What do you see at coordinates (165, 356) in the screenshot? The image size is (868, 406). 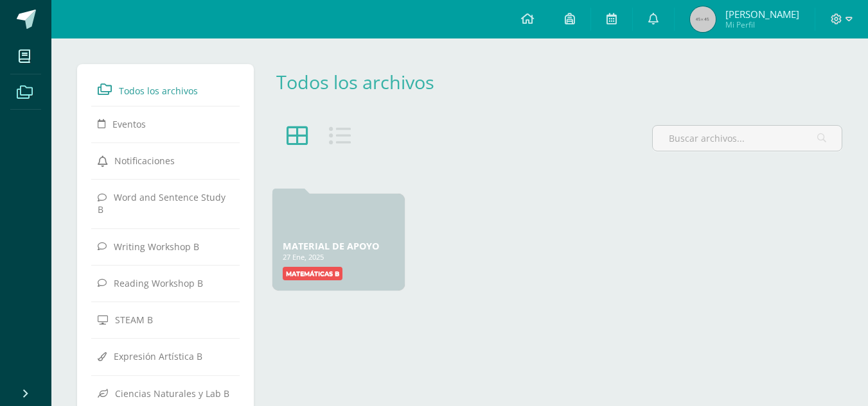 I see `a: Expresión Artística B` at bounding box center [165, 356].